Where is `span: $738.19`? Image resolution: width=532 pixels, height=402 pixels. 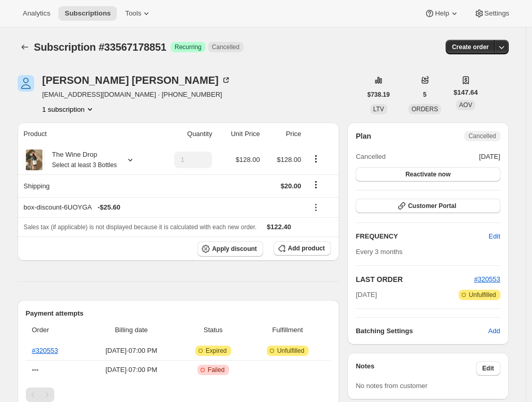 span: $738.19 is located at coordinates (378, 94).